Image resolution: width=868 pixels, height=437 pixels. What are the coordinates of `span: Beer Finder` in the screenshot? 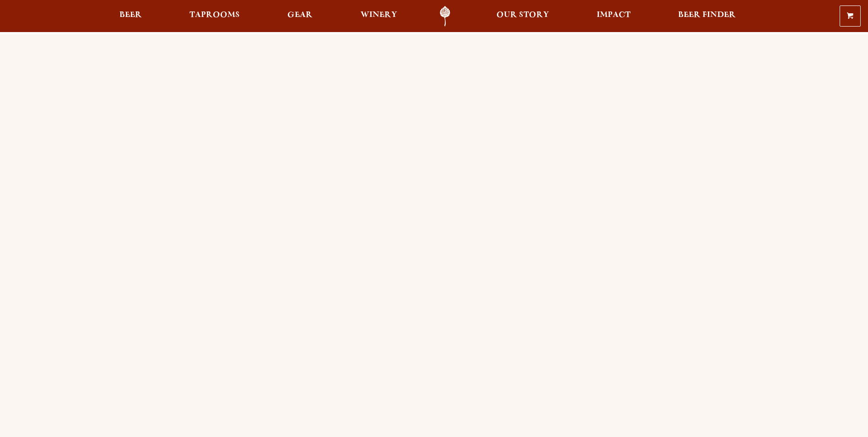 It's located at (707, 15).